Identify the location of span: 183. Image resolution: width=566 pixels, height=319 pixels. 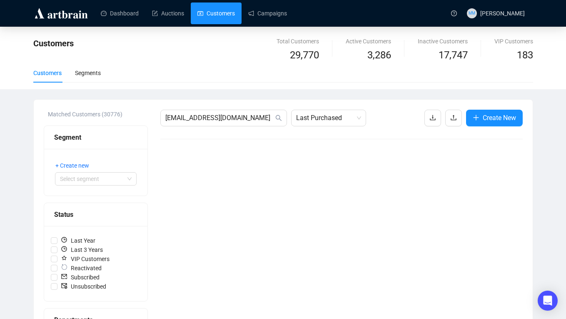
(525, 55).